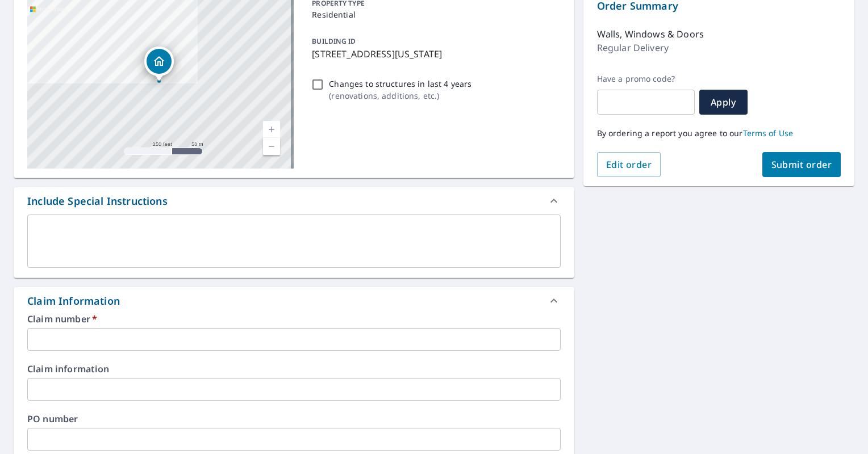  Describe the element at coordinates (271, 147) in the screenshot. I see `a: Current Level 17, Zoom Out` at that location.